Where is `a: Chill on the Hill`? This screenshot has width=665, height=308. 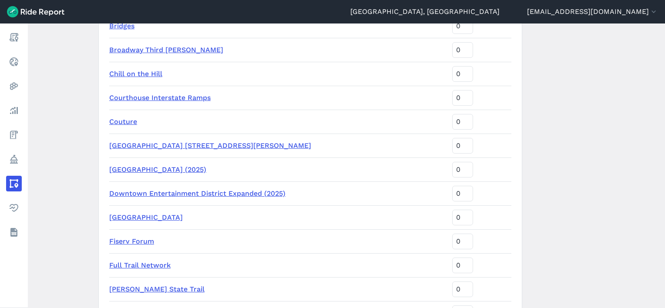 a: Chill on the Hill is located at coordinates (136, 74).